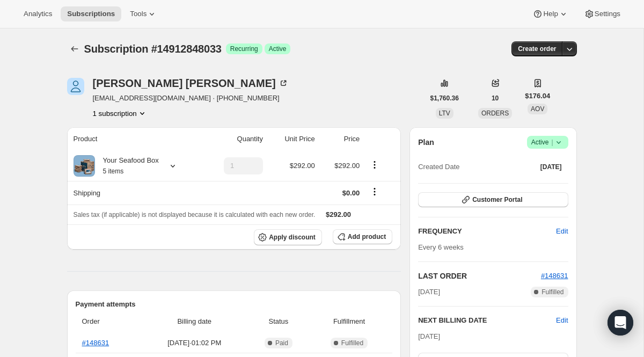  I want to click on span: Billing date, so click(195, 321).